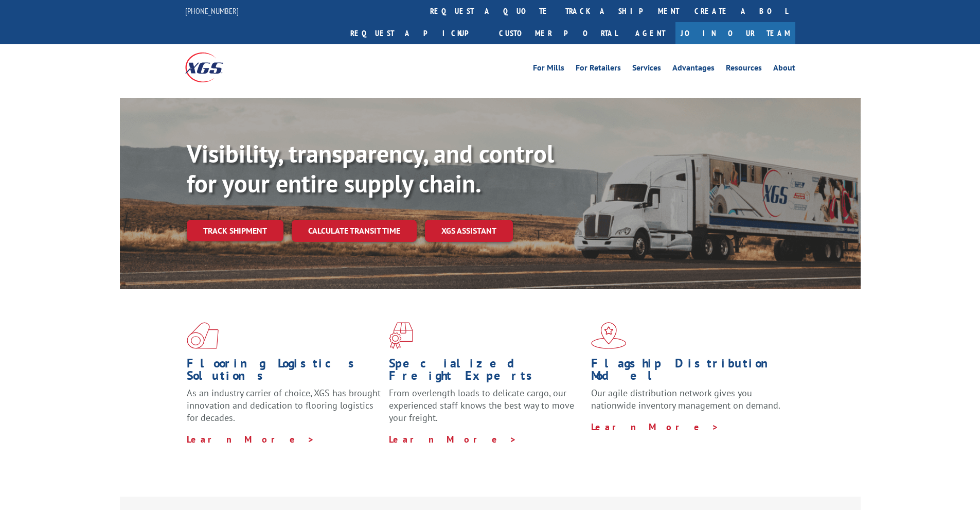 The width and height of the screenshot is (980, 510). What do you see at coordinates (650, 33) in the screenshot?
I see `a: Agent` at bounding box center [650, 33].